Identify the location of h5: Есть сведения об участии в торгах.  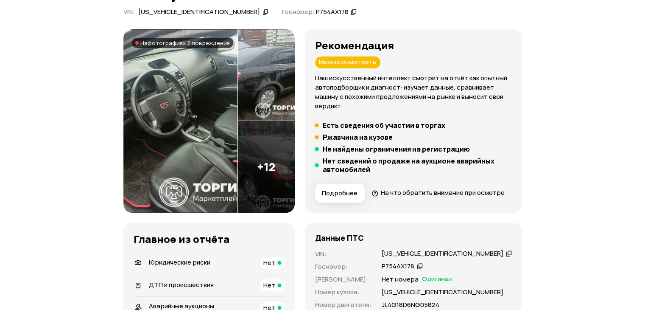
(384, 125).